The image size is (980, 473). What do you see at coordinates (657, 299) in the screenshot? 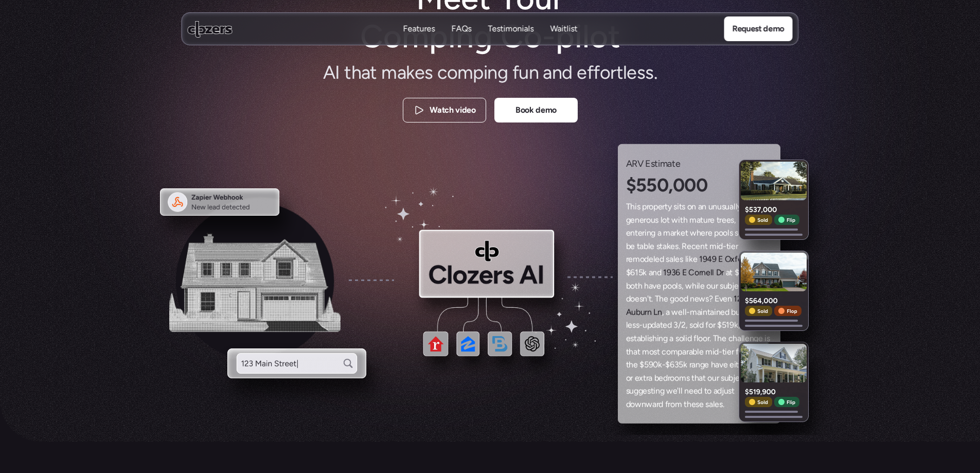
I see `span: T` at bounding box center [657, 299].